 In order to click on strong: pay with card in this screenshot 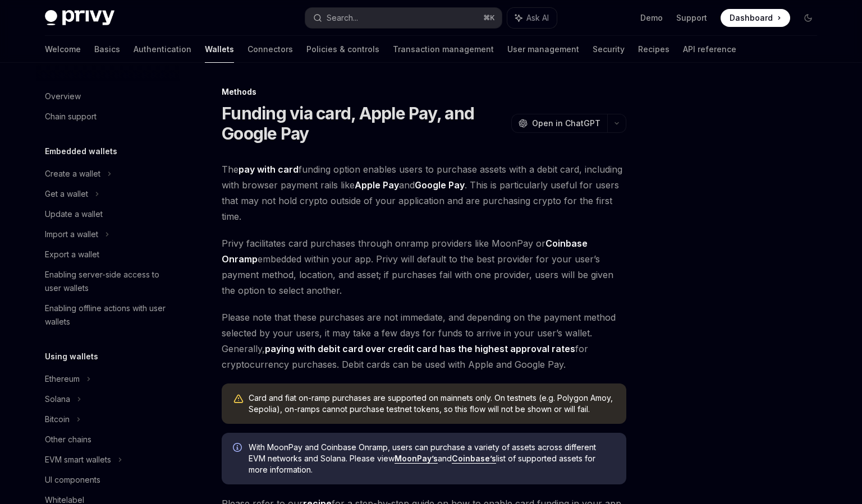, I will do `click(268, 170)`.